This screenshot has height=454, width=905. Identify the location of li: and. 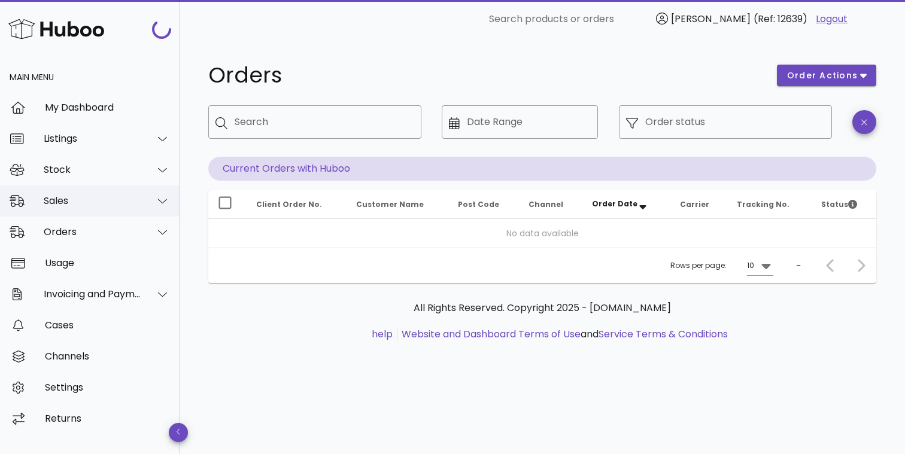
(563, 335).